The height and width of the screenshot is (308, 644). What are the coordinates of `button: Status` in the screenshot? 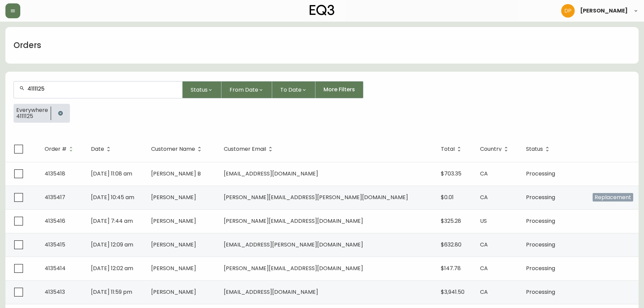 It's located at (202, 90).